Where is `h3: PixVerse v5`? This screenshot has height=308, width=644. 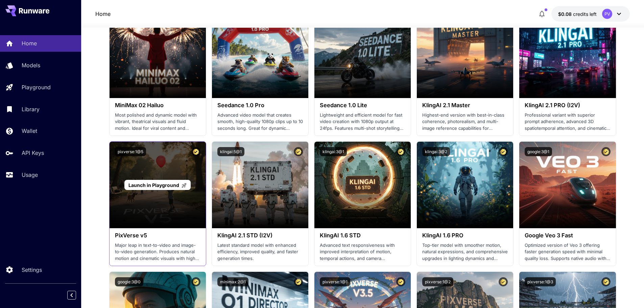
h3: PixVerse v5 is located at coordinates (158, 235).